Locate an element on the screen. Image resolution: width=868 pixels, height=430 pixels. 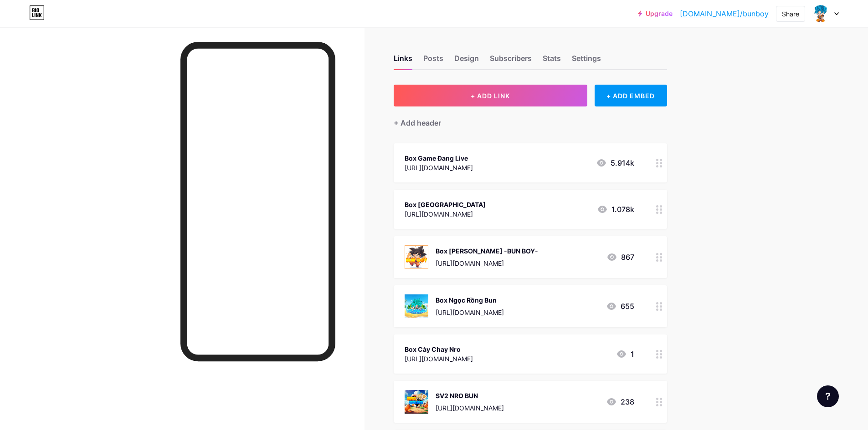
a: Upgrade is located at coordinates (655, 14).